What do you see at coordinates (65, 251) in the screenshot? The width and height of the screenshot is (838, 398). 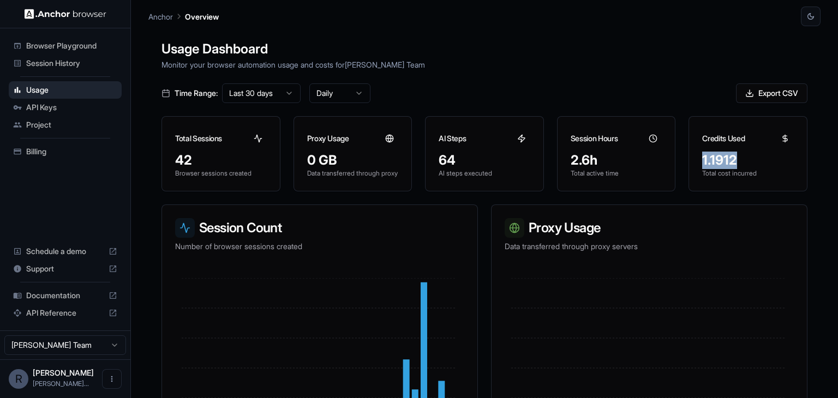 I see `span: Schedule a demo` at bounding box center [65, 251].